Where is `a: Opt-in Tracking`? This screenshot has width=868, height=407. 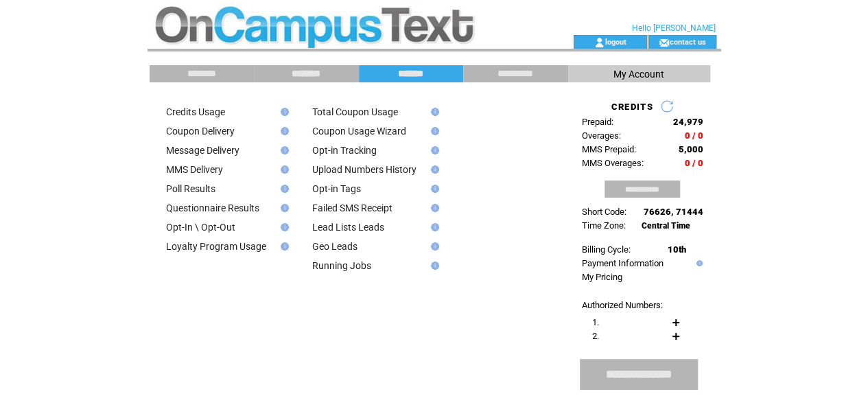 a: Opt-in Tracking is located at coordinates (344, 150).